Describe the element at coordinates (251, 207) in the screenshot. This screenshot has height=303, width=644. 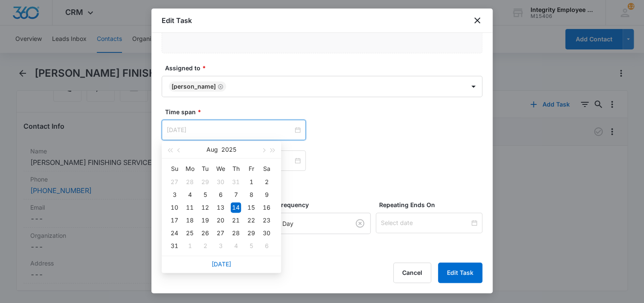
I see `td: 2025-08-15` at that location.